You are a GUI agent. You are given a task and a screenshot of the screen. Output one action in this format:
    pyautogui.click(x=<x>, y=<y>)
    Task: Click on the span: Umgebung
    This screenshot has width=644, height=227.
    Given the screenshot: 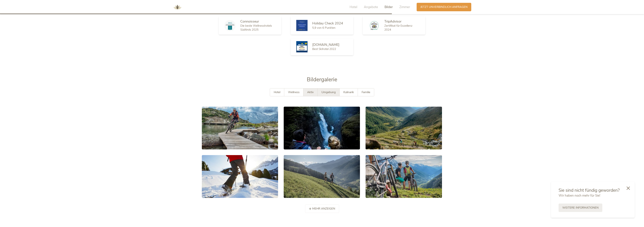 What is the action you would take?
    pyautogui.click(x=329, y=92)
    